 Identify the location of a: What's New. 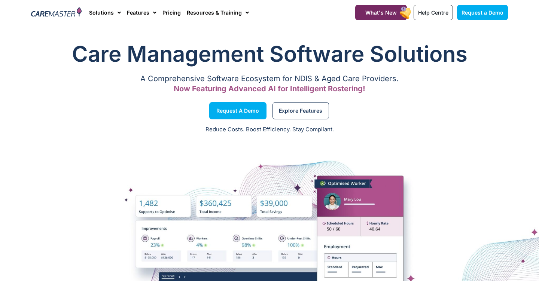
(381, 12).